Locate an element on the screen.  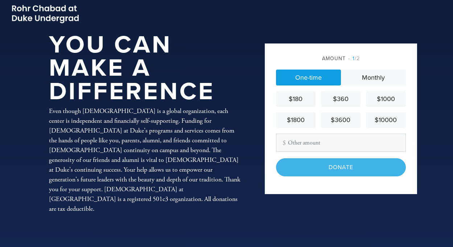
span: 1 is located at coordinates (353, 58).